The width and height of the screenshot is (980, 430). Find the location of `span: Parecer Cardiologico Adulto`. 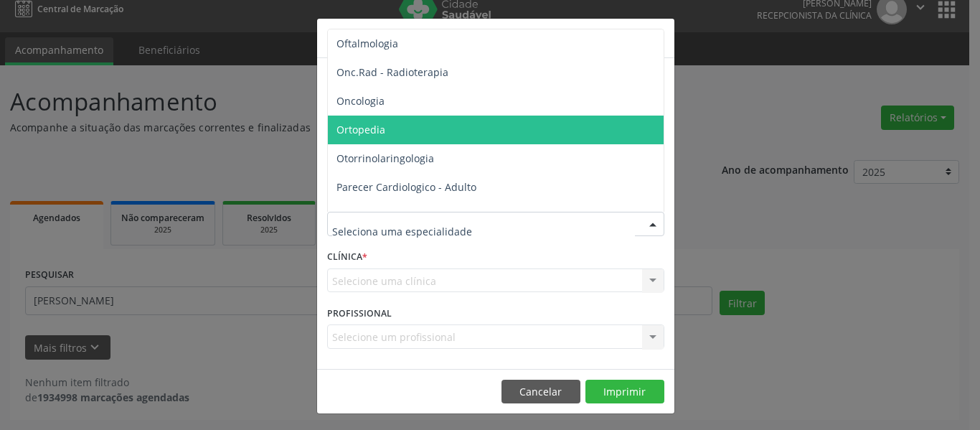

span: Parecer Cardiologico Adulto is located at coordinates (403, 215).